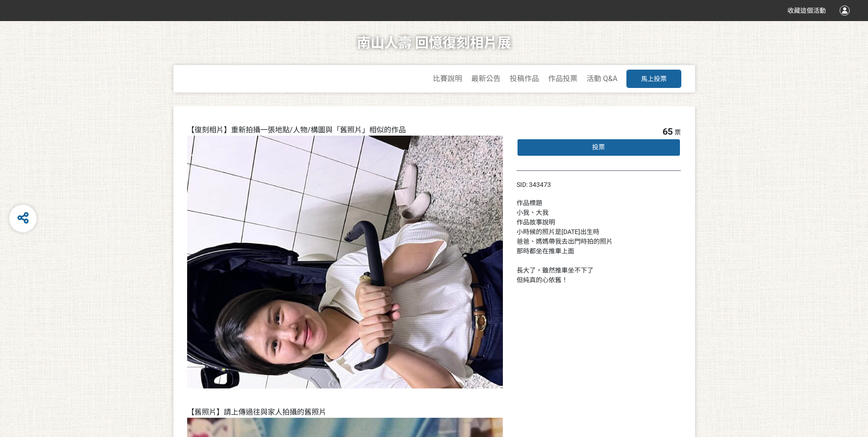 This screenshot has width=868, height=437. Describe the element at coordinates (668, 132) in the screenshot. I see `span: 65` at that location.